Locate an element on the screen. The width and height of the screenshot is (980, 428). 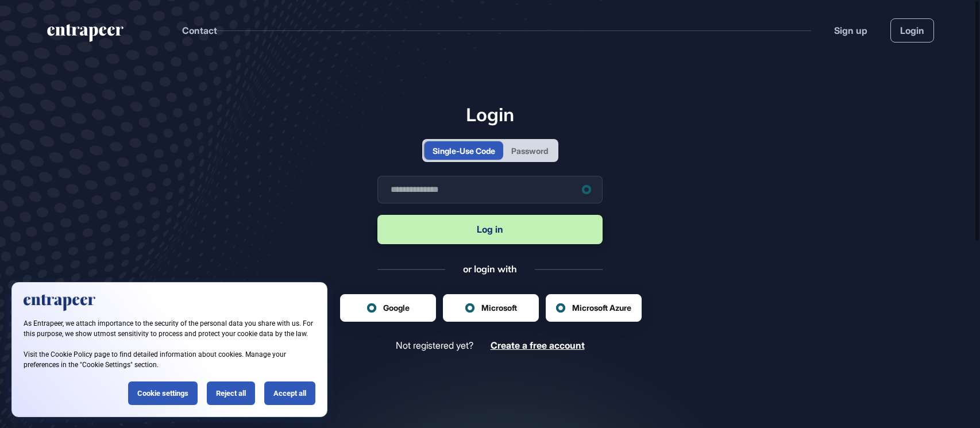
button: Contact is located at coordinates (199, 31).